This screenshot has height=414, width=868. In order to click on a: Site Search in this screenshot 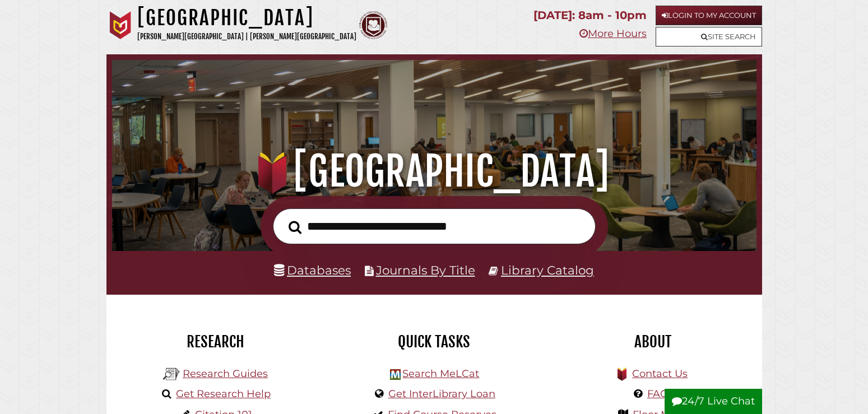, I will do `click(709, 36)`.